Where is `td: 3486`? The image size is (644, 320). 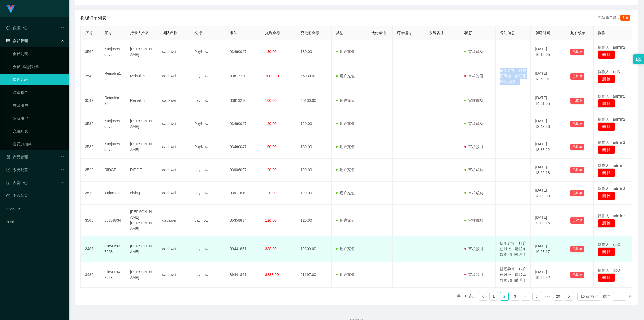 td: 3486 is located at coordinates (90, 275).